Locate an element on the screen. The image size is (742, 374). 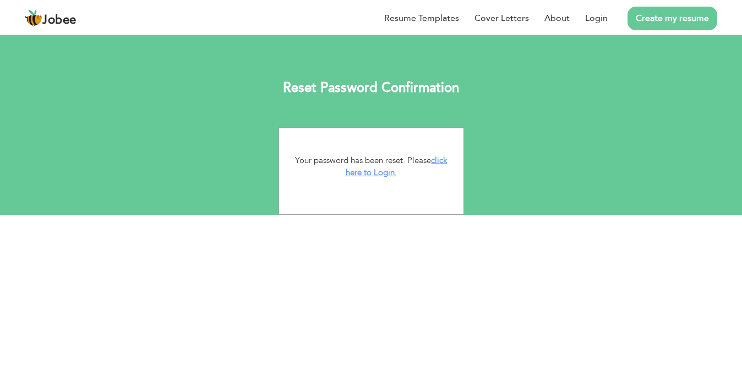
a: Login is located at coordinates (596, 18).